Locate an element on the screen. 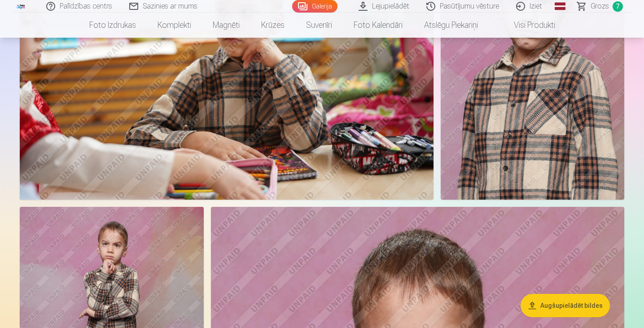  a: Suvenīri is located at coordinates (319, 25).